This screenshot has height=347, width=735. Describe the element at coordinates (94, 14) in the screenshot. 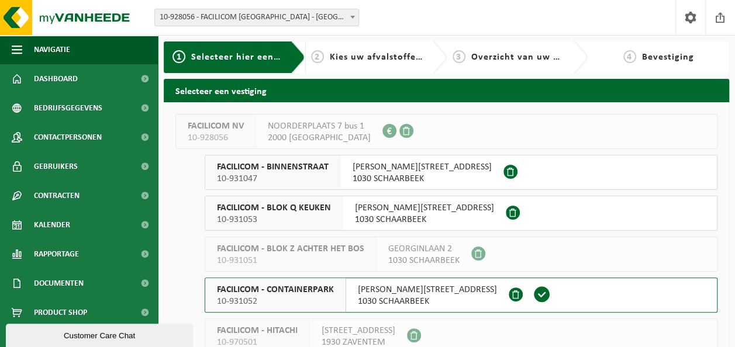

I see `div: Customer Care Chat` at that location.